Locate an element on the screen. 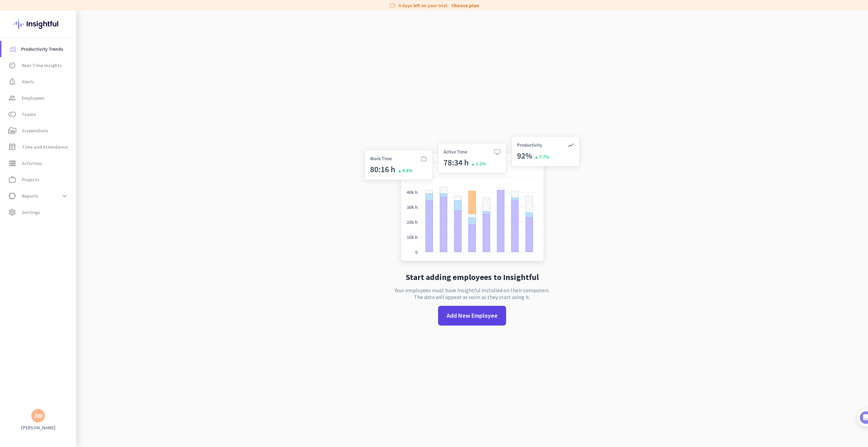 The height and width of the screenshot is (447, 868). span: Settings is located at coordinates (31, 212).